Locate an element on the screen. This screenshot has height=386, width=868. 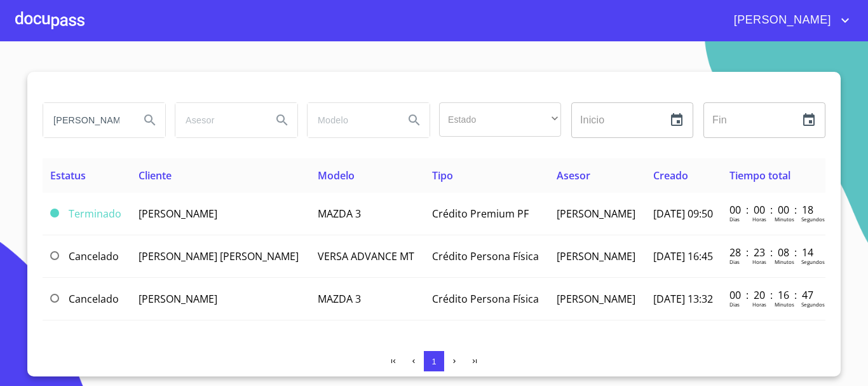
span: VERSA ADVANCE MT is located at coordinates (366, 256).